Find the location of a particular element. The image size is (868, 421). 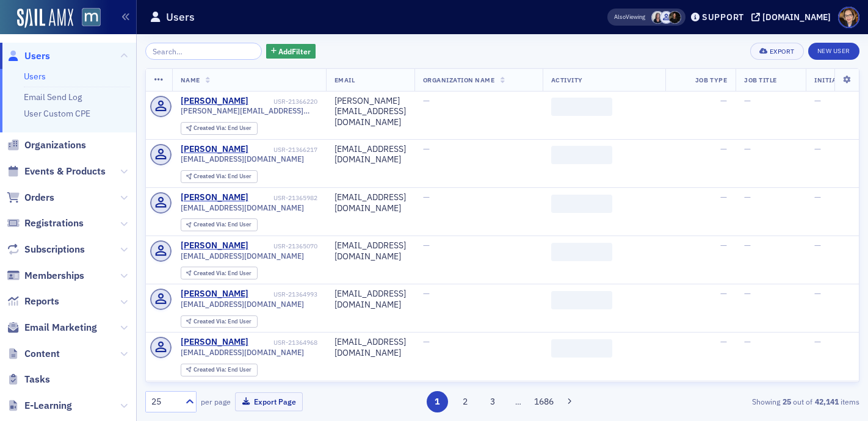

span: Justin Chase is located at coordinates (666, 17).